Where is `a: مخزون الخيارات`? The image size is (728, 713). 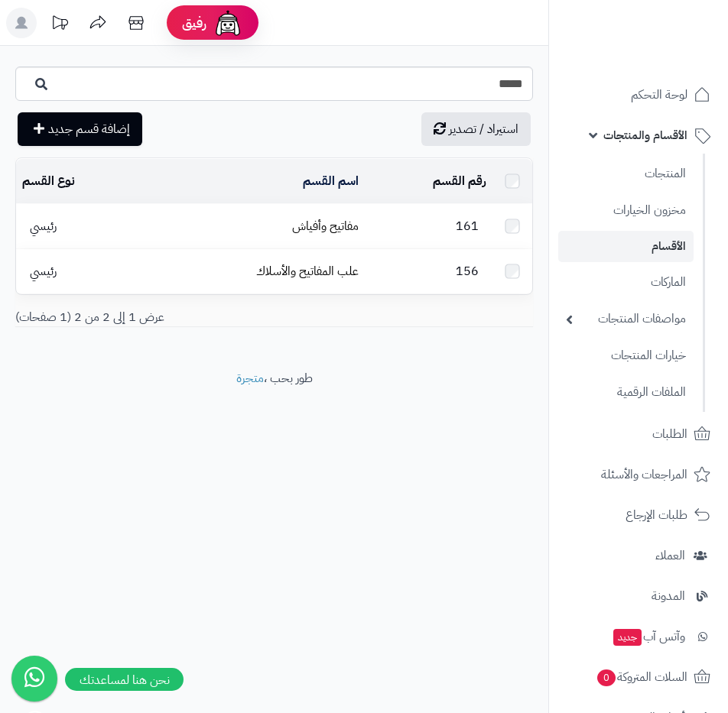
a: مخزون الخيارات is located at coordinates (625, 210).